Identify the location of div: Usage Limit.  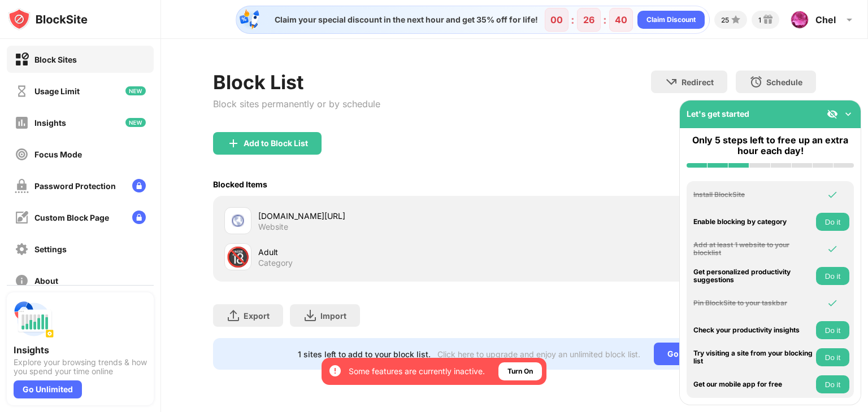
(57, 91).